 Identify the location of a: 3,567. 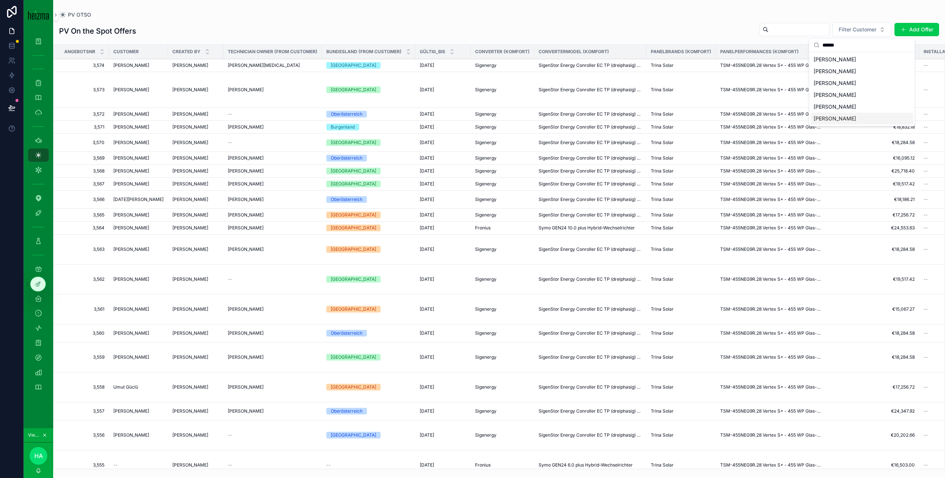
(83, 184).